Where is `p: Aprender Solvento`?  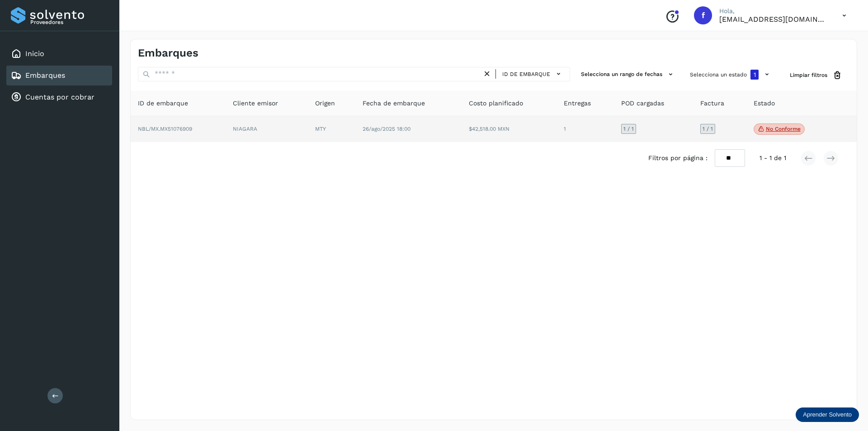
p: Aprender Solvento is located at coordinates (828, 415).